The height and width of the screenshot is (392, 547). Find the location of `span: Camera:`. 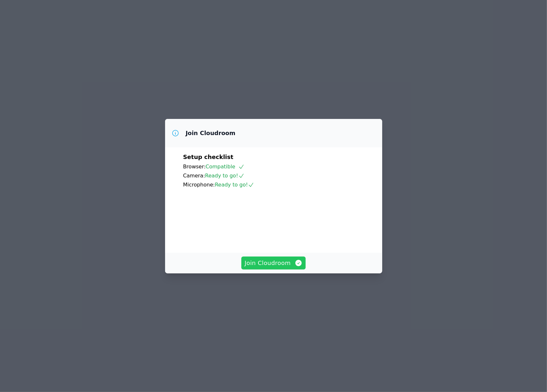

span: Camera: is located at coordinates (194, 176).